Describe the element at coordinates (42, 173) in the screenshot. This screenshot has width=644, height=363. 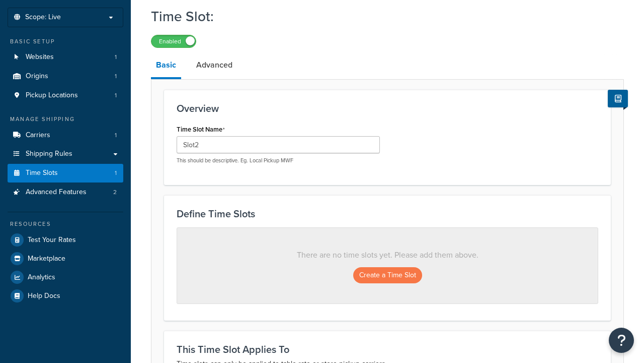
I see `span: Time Slots` at that location.